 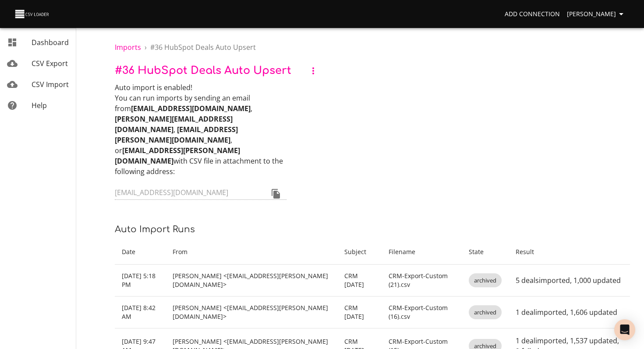 What do you see at coordinates (532, 14) in the screenshot?
I see `span: Add Connection` at bounding box center [532, 14].